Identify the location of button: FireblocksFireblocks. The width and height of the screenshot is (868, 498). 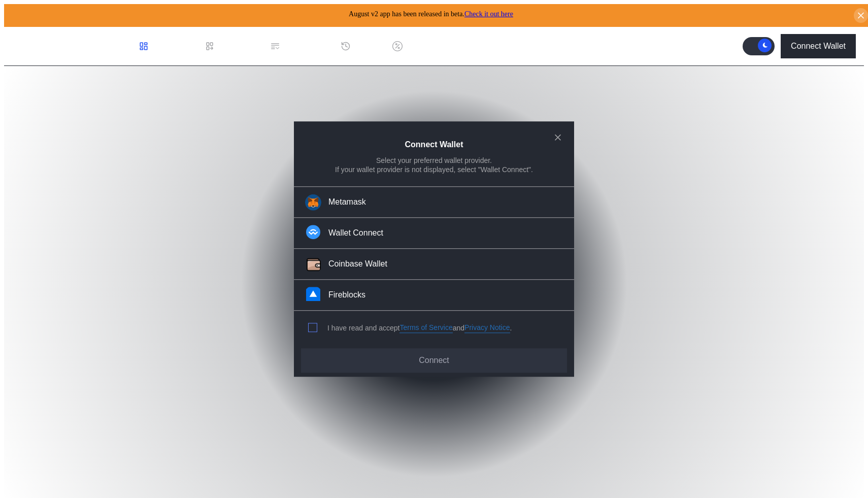
(434, 295).